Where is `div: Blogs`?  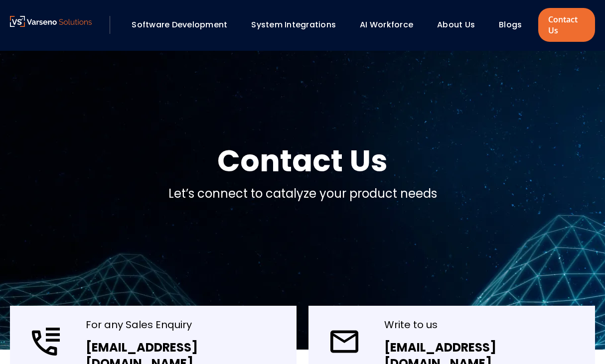 div: Blogs is located at coordinates (515, 25).